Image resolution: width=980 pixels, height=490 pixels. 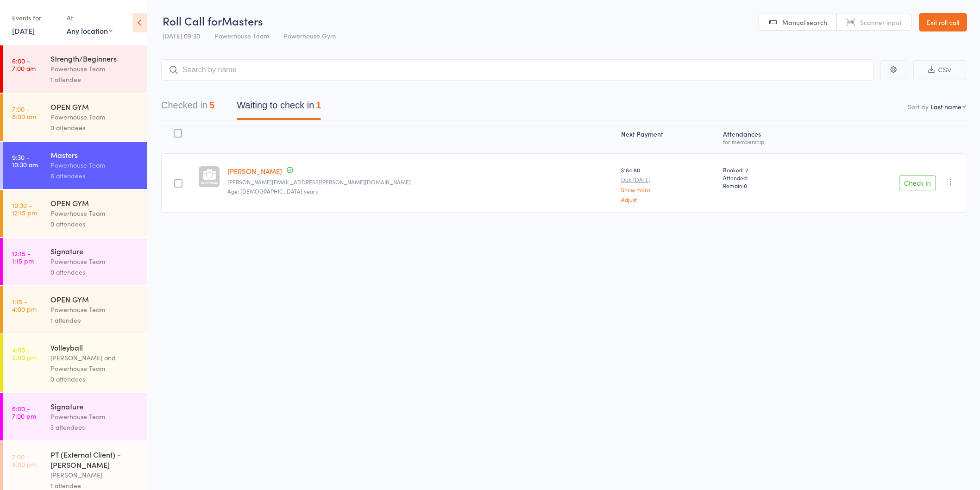 What do you see at coordinates (745, 185) in the screenshot?
I see `span: 0` at bounding box center [745, 185].